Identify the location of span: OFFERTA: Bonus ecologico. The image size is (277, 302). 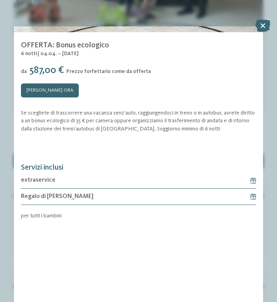
(65, 45).